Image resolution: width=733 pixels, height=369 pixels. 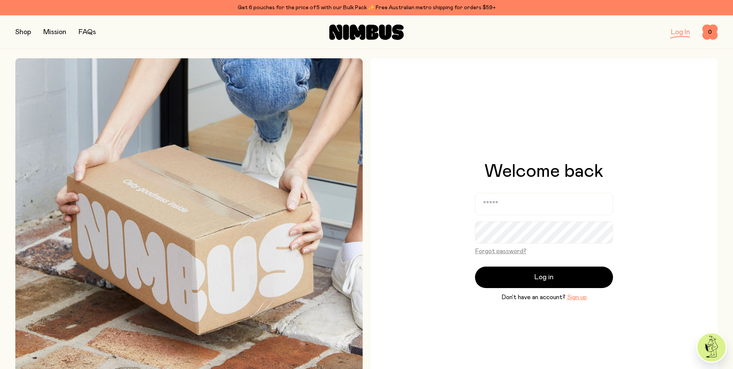 What do you see at coordinates (710, 32) in the screenshot?
I see `span: 0` at bounding box center [710, 32].